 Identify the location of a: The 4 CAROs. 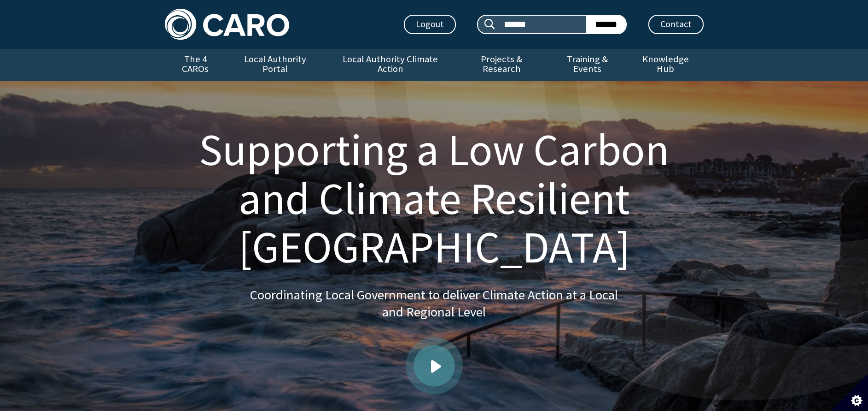
(196, 65).